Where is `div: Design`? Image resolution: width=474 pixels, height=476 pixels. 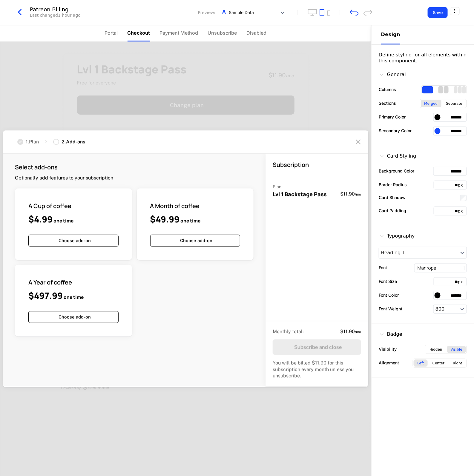 div: Design is located at coordinates (390, 35).